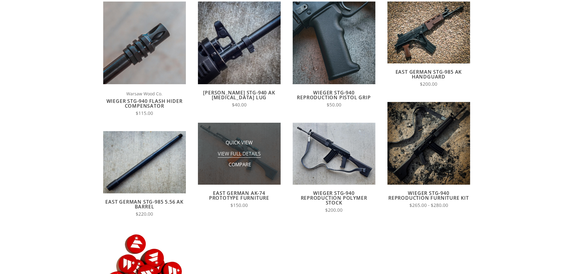 This screenshot has width=573, height=274. What do you see at coordinates (239, 154) in the screenshot?
I see `img: East German AK-74 Prototype Furniture` at bounding box center [239, 154].